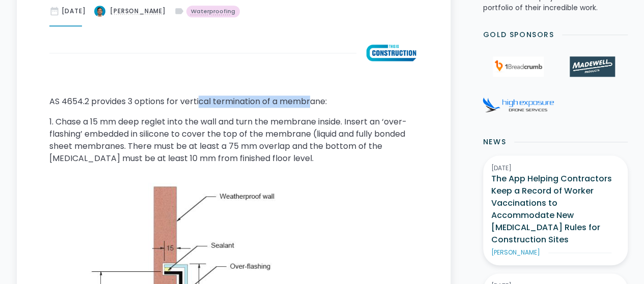 This screenshot has height=284, width=644. What do you see at coordinates (518, 104) in the screenshot?
I see `img: High Exposure` at bounding box center [518, 104].